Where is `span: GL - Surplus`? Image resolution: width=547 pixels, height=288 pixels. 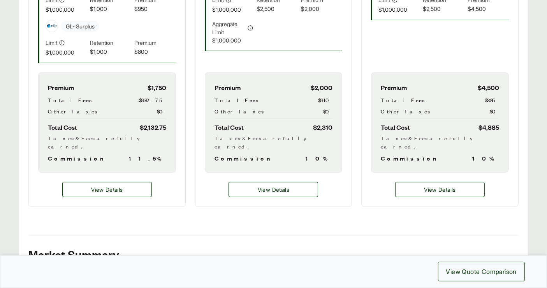
span: GL - Surplus is located at coordinates (80, 26).